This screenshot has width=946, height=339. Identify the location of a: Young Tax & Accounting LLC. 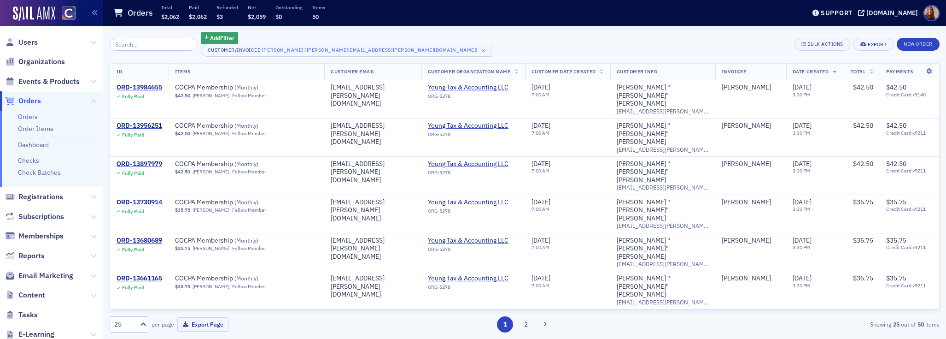
(470, 240).